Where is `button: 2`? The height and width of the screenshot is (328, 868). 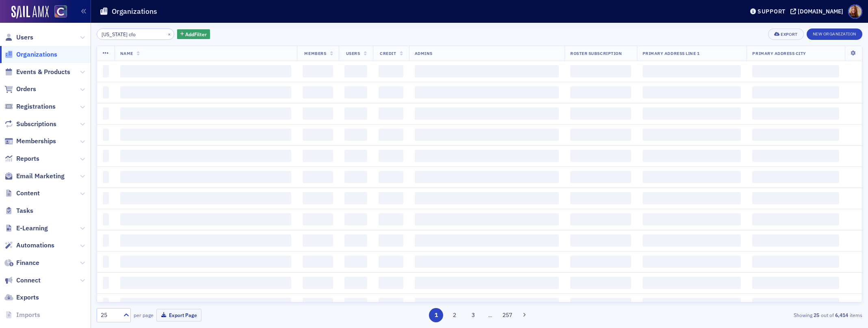
button: 2 is located at coordinates (454, 314).